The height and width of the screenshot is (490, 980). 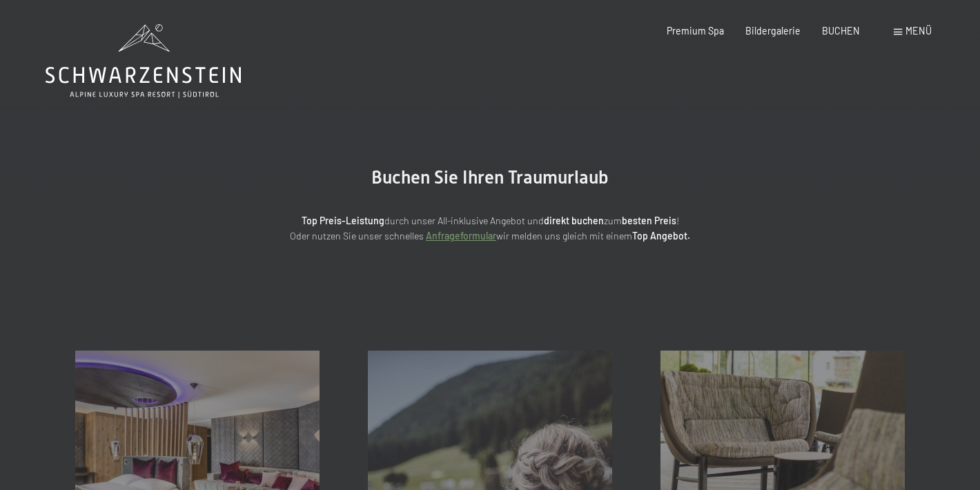 What do you see at coordinates (695, 30) in the screenshot?
I see `a: Premium Spa` at bounding box center [695, 30].